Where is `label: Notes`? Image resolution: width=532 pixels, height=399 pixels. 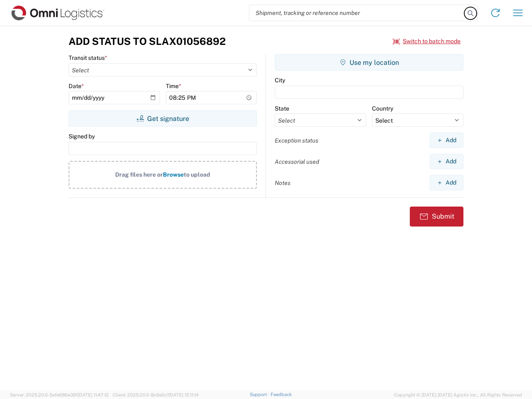 label: Notes is located at coordinates (283, 183).